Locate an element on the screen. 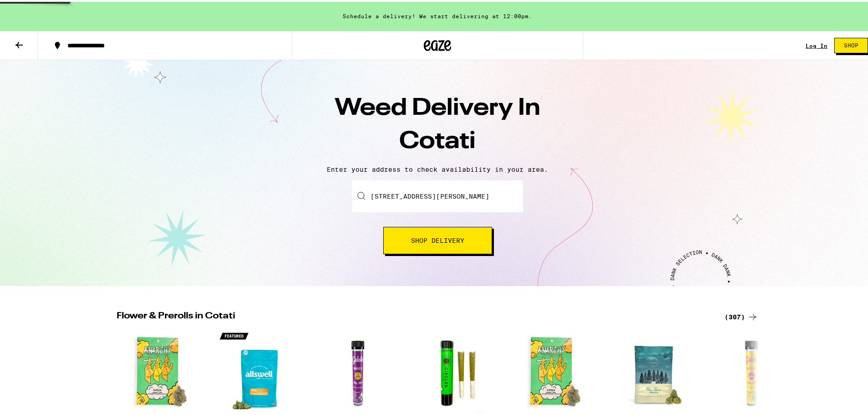 Image resolution: width=868 pixels, height=415 pixels. a: Log In is located at coordinates (817, 44).